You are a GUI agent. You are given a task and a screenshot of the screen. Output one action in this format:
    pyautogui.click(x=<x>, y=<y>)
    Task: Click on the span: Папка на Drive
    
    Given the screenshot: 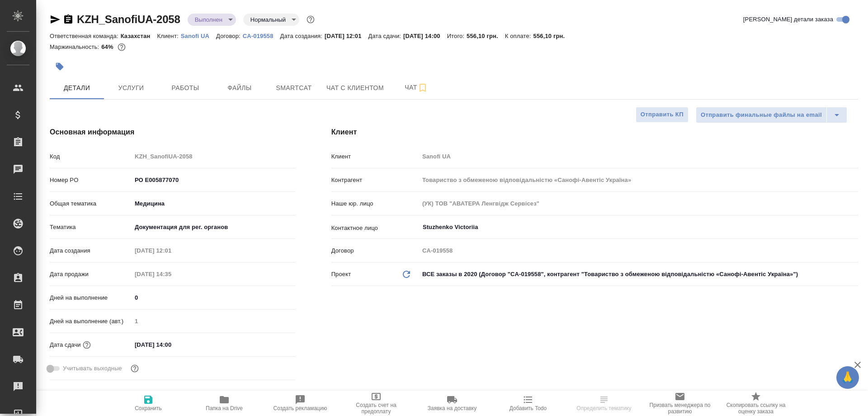 What is the action you would take?
    pyautogui.click(x=224, y=408)
    